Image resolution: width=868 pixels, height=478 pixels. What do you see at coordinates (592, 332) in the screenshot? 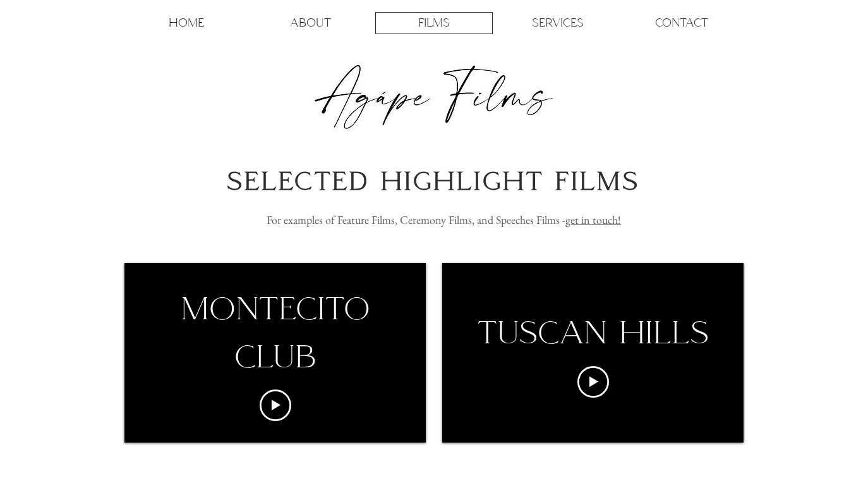
I see `div: tuscan hills` at bounding box center [592, 332].